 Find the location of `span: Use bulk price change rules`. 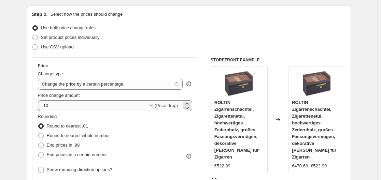

span: Use bulk price change rules is located at coordinates (68, 28).